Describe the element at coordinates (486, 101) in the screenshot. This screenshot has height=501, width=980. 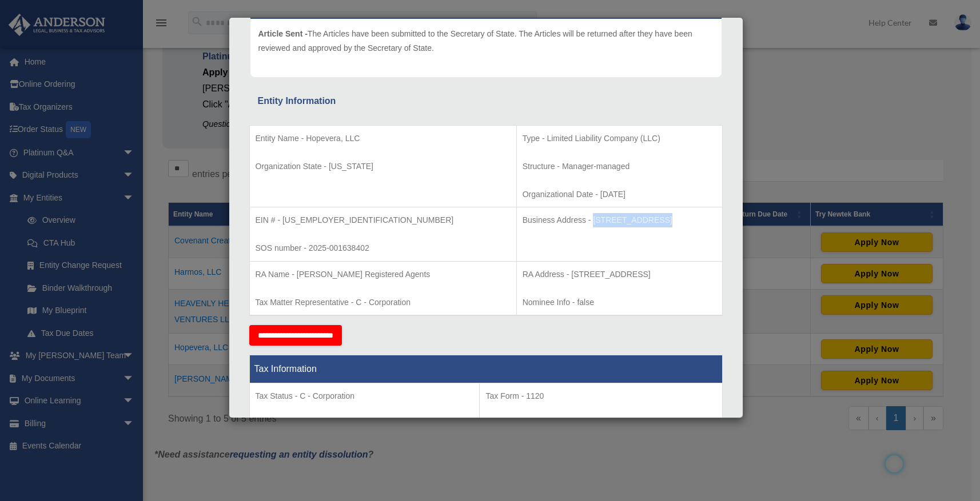
I see `div: Entity Information` at that location.